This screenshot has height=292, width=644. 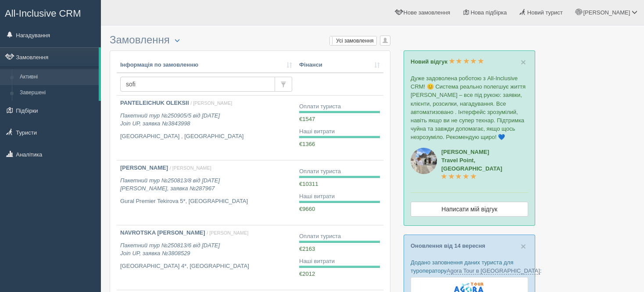 What do you see at coordinates (307, 249) in the screenshot?
I see `span: €2163` at bounding box center [307, 249].